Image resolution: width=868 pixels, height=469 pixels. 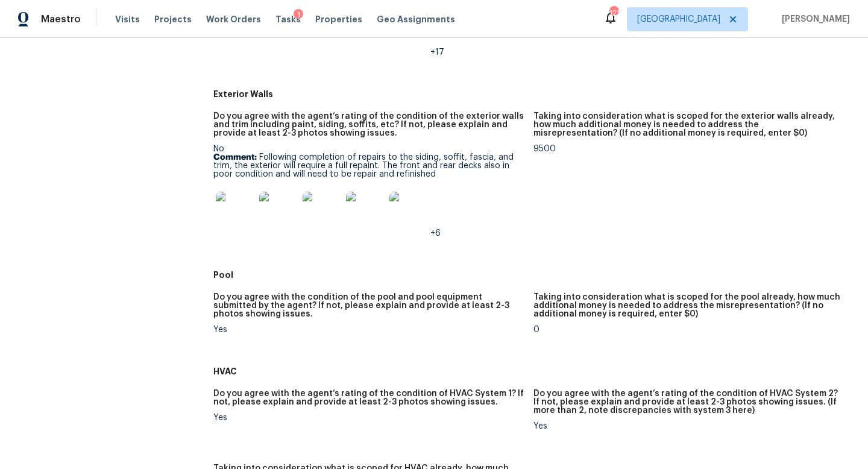 I want to click on h5: Do you agree with the agent’s rating of the condition of HVAC System 1? If not, please explain an..., so click(x=368, y=397).